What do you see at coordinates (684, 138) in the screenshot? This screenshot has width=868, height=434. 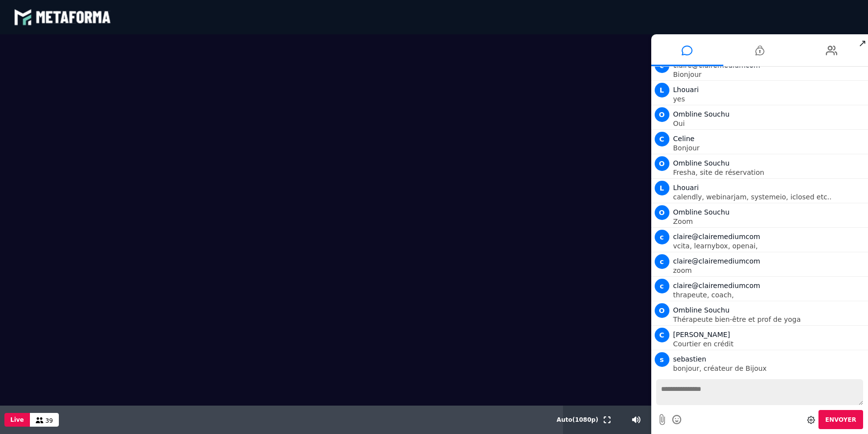 I see `span: Celine` at bounding box center [684, 138].